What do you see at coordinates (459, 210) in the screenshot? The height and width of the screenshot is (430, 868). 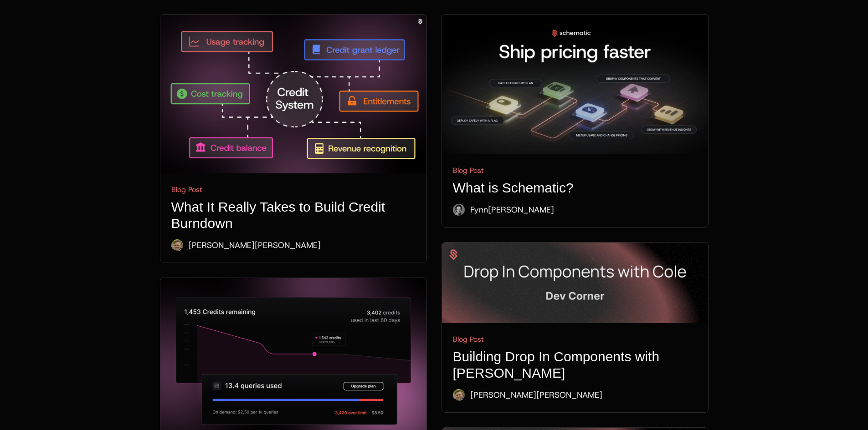 I see `img: fynn` at bounding box center [459, 210].